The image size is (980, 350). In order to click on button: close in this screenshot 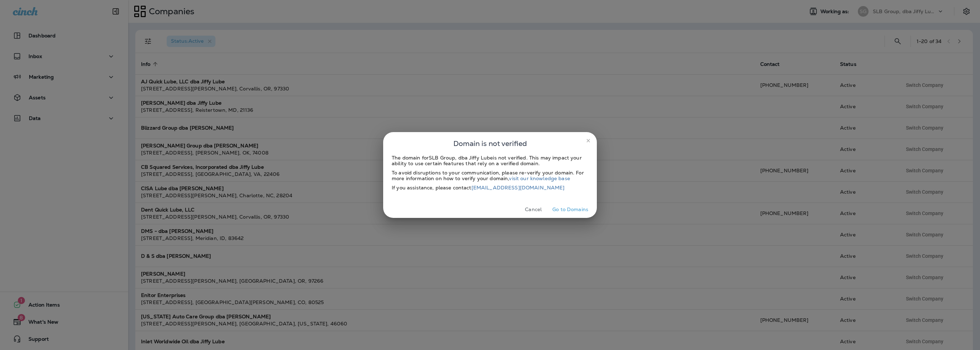, I will do `click(589, 141)`.